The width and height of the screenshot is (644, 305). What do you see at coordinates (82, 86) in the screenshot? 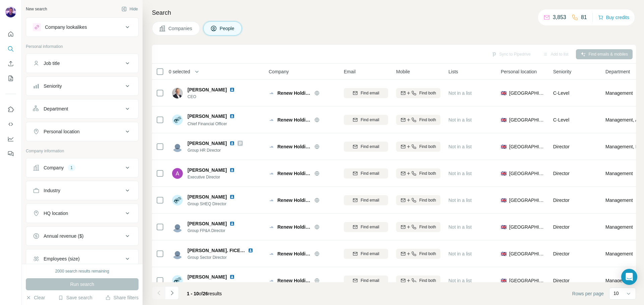
I see `button: Seniority` at bounding box center [82, 86].